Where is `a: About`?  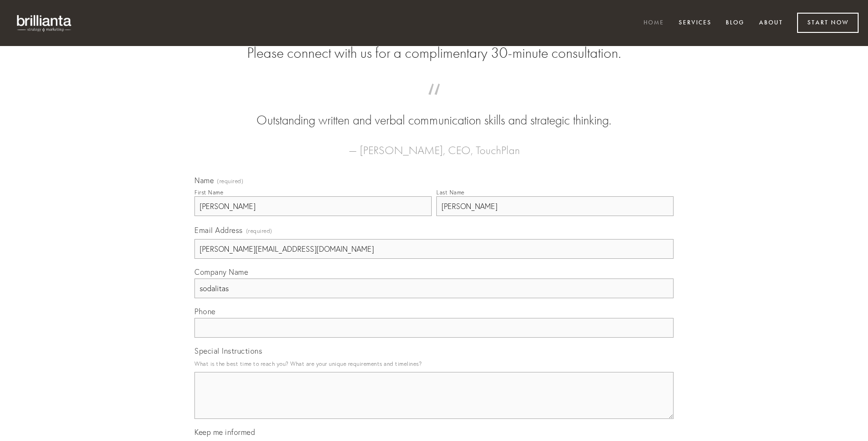
a: About is located at coordinates (771, 23).